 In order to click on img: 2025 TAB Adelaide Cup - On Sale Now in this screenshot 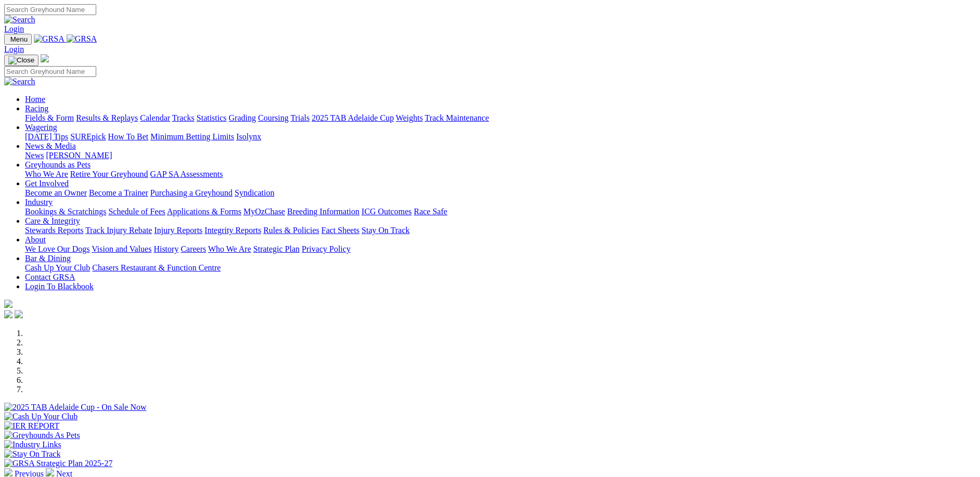, I will do `click(75, 407)`.